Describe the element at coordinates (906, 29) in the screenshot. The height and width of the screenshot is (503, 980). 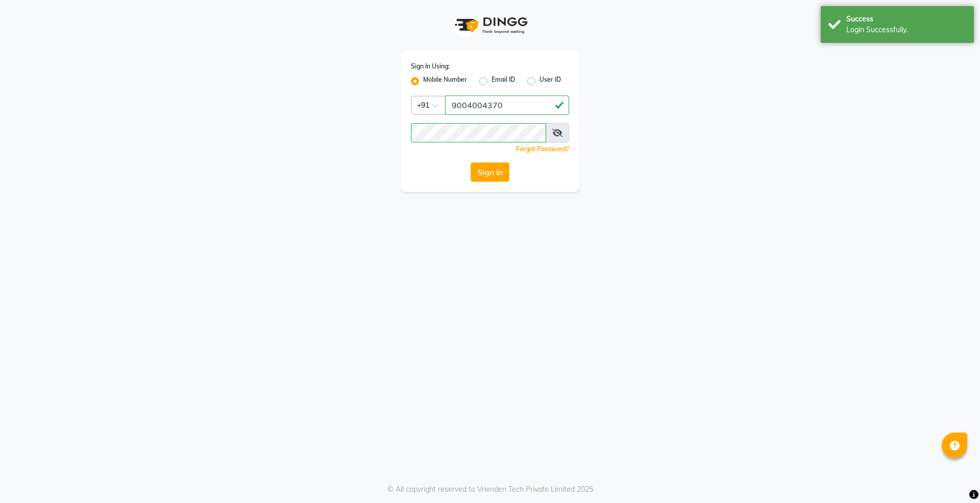
I see `div: Login Successfully.` at that location.